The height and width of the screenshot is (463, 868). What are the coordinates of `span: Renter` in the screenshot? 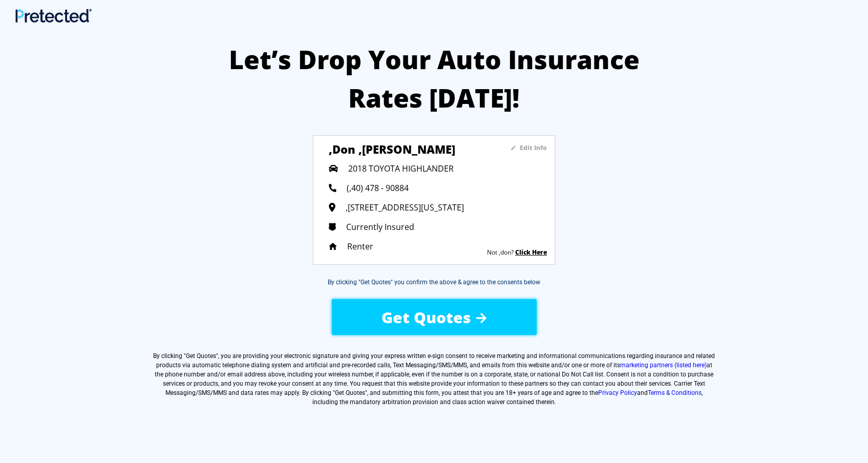 It's located at (360, 246).